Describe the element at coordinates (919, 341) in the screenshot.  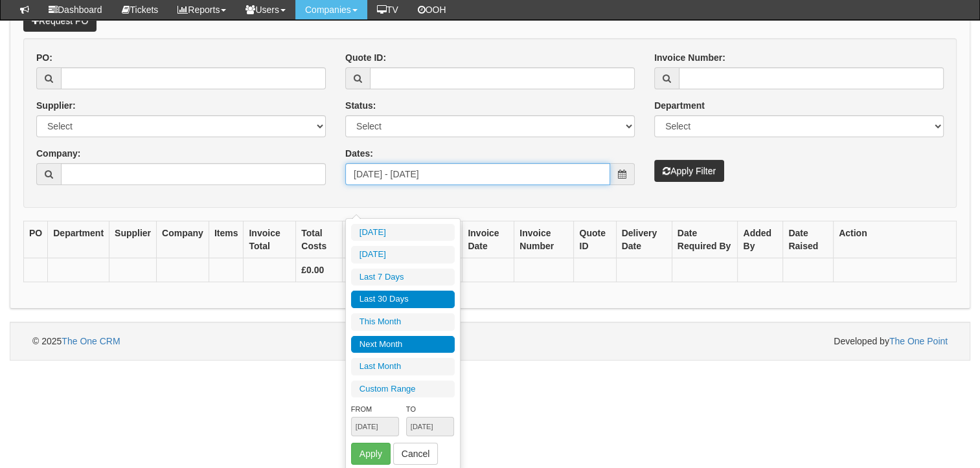
I see `a: The One Point` at that location.